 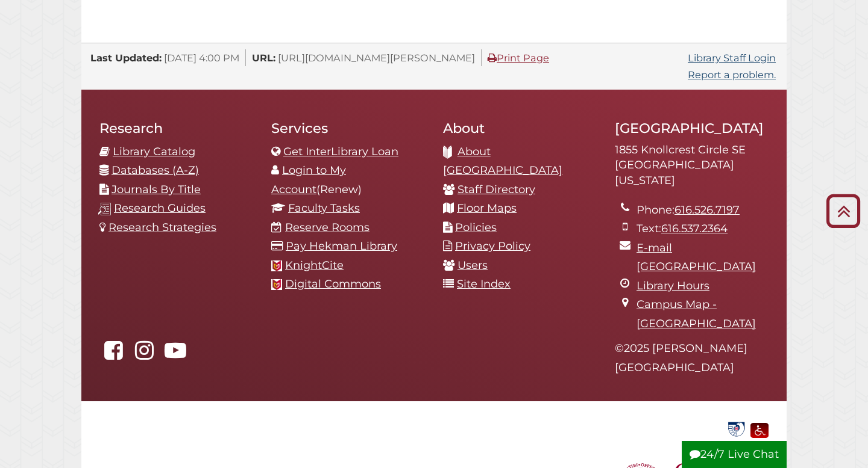 I want to click on a: Report a problem., so click(x=731, y=74).